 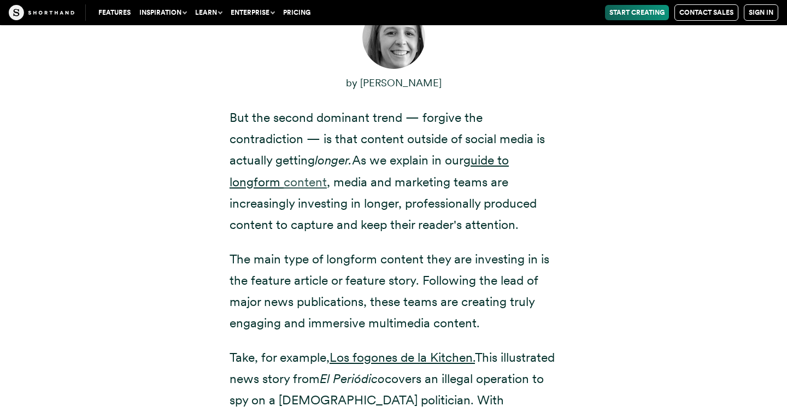 What do you see at coordinates (503, 160) in the screenshot?
I see `a: to` at bounding box center [503, 160].